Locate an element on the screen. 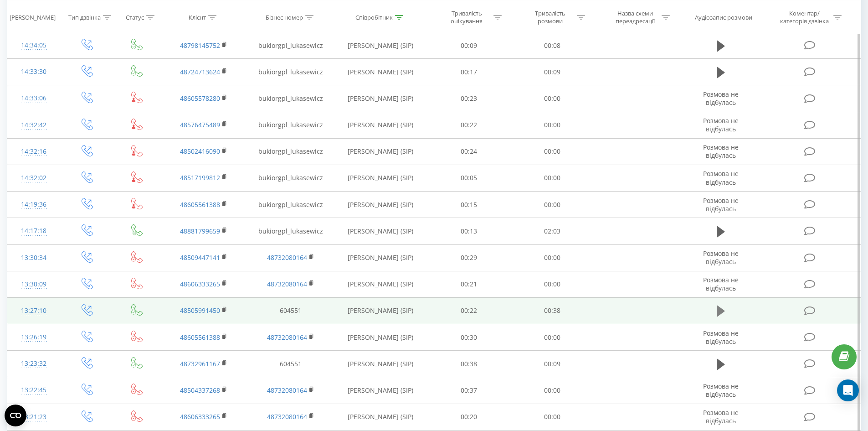 The image size is (868, 431). a: 48576475489 is located at coordinates (200, 125).